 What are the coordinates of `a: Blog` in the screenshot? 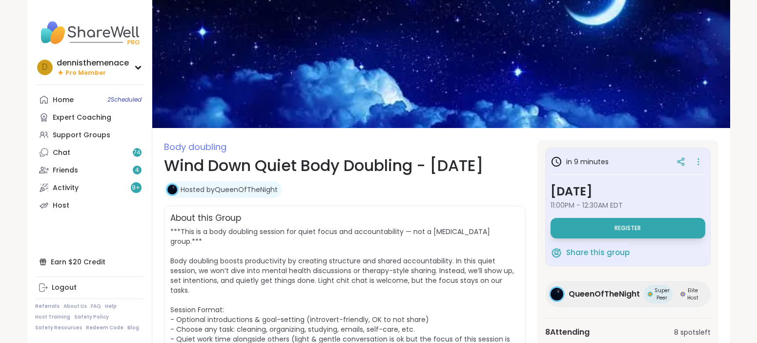 It's located at (133, 328).